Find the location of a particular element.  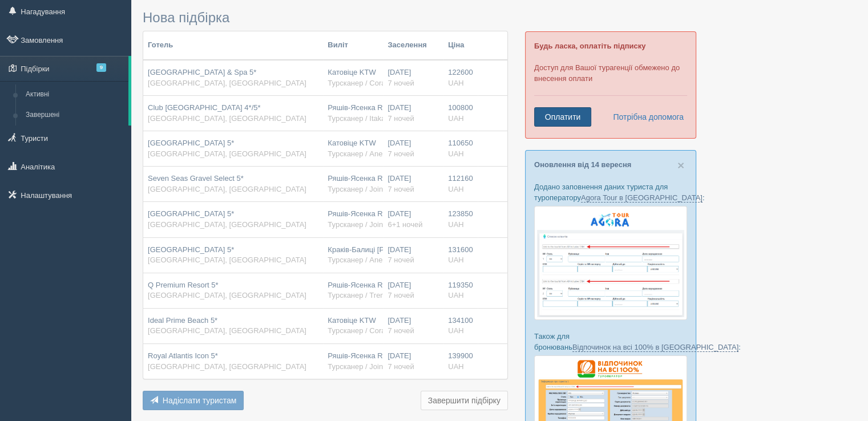

button: Close is located at coordinates (681, 165).